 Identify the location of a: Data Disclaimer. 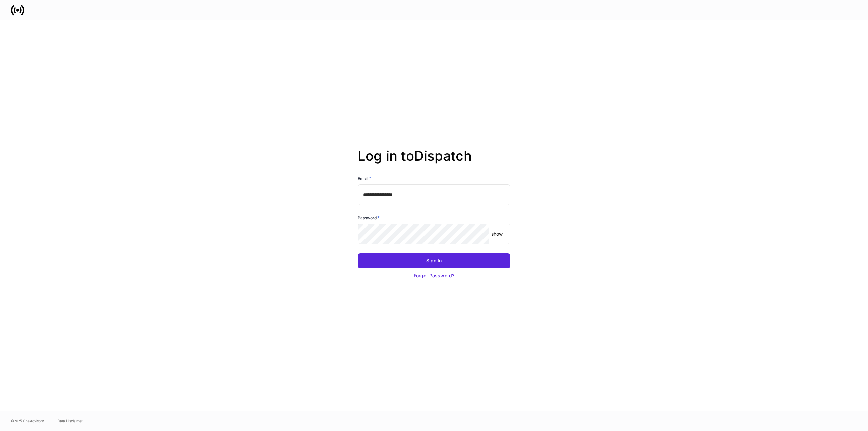
(70, 421).